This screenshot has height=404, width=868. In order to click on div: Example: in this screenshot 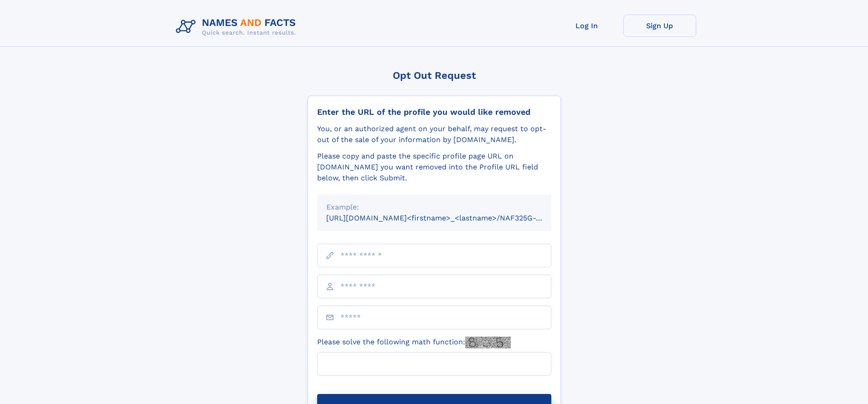, I will do `click(434, 207)`.